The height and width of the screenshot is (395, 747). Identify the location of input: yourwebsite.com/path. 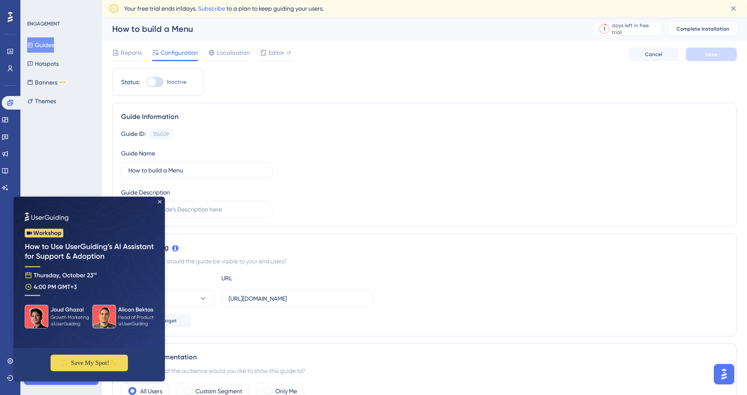
(297, 299).